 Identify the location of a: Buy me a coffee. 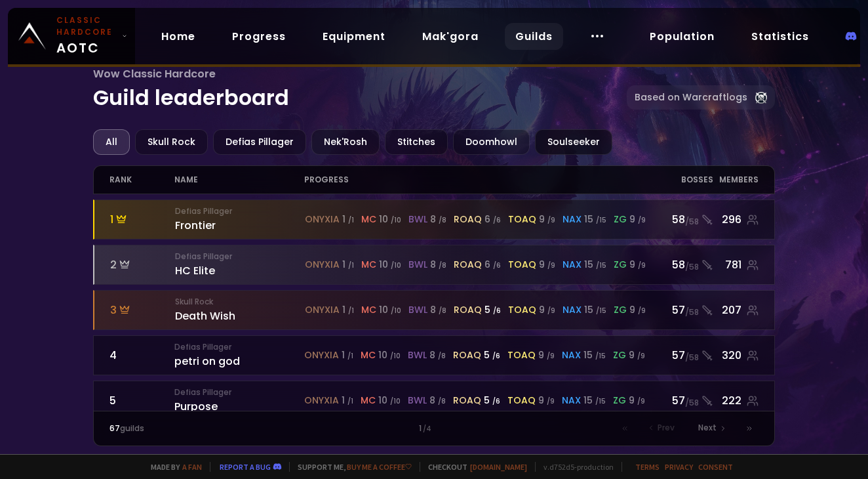
(379, 467).